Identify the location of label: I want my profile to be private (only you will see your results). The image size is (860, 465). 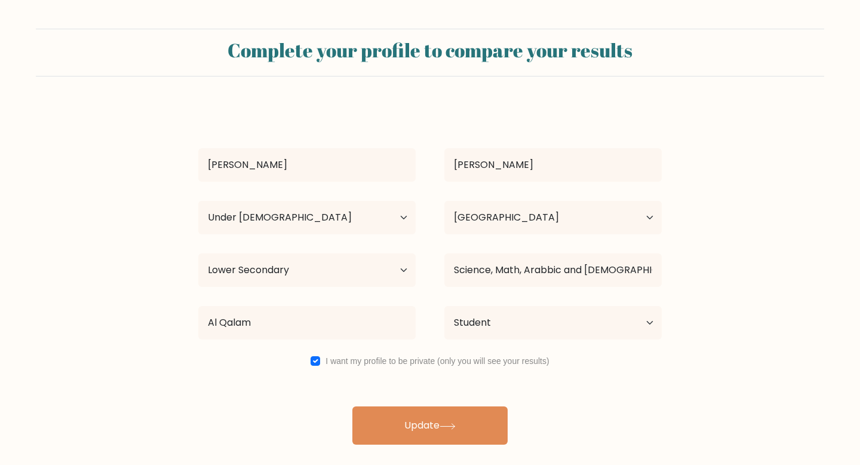
(437, 361).